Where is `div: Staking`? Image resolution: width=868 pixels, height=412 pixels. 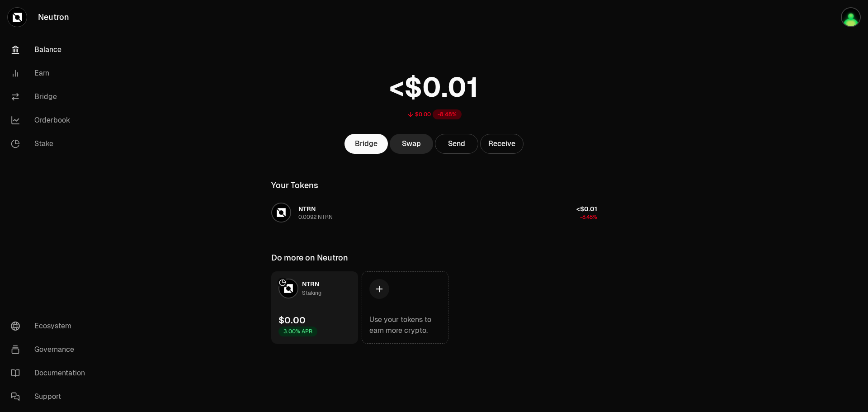 div: Staking is located at coordinates (312, 292).